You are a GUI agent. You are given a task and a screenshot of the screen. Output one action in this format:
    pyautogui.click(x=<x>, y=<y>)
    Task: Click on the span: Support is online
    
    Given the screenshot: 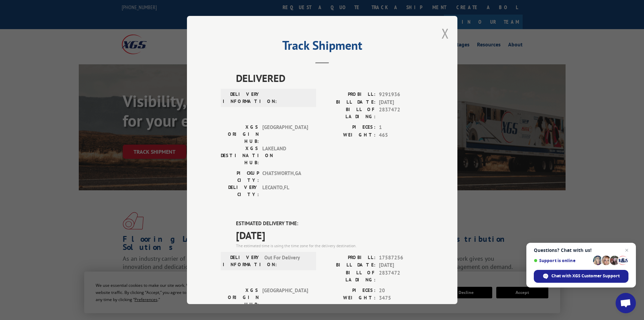 What is the action you would take?
    pyautogui.click(x=562, y=260)
    